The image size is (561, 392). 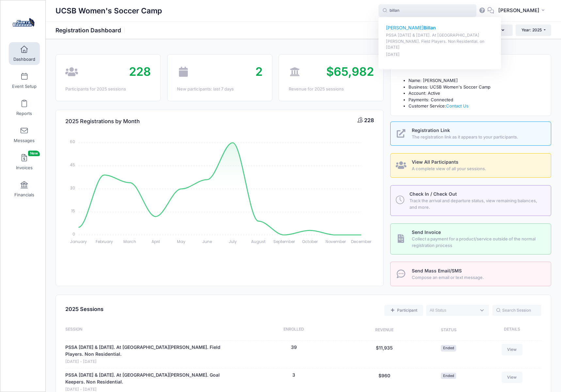 I want to click on button: Year: 2025, so click(x=533, y=30).